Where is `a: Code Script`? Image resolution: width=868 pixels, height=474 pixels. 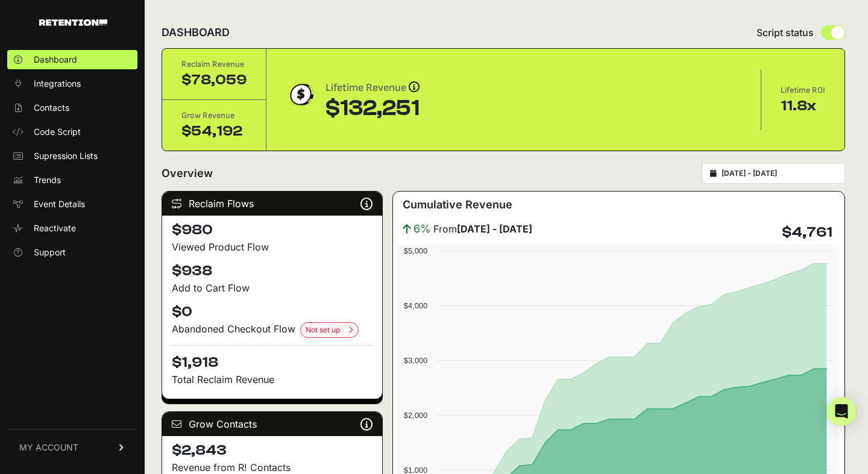 a: Code Script is located at coordinates (72, 132).